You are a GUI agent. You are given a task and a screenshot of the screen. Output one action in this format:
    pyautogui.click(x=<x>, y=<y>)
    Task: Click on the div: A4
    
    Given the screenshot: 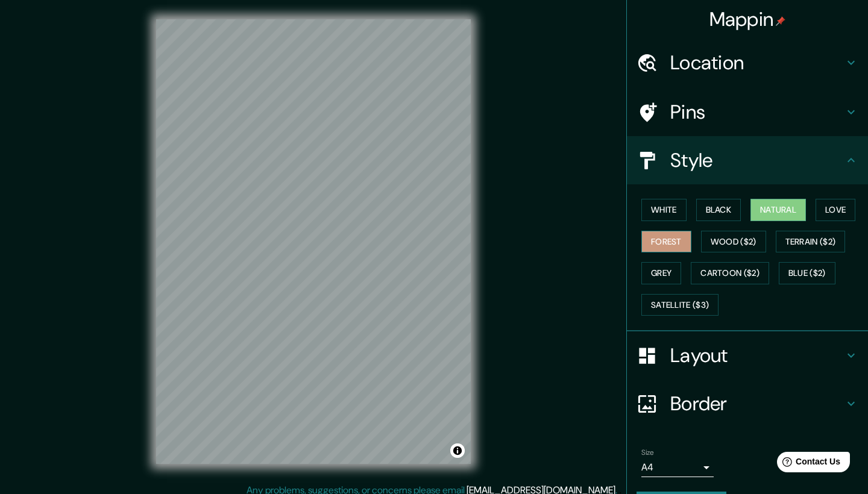 What is the action you would take?
    pyautogui.click(x=677, y=468)
    